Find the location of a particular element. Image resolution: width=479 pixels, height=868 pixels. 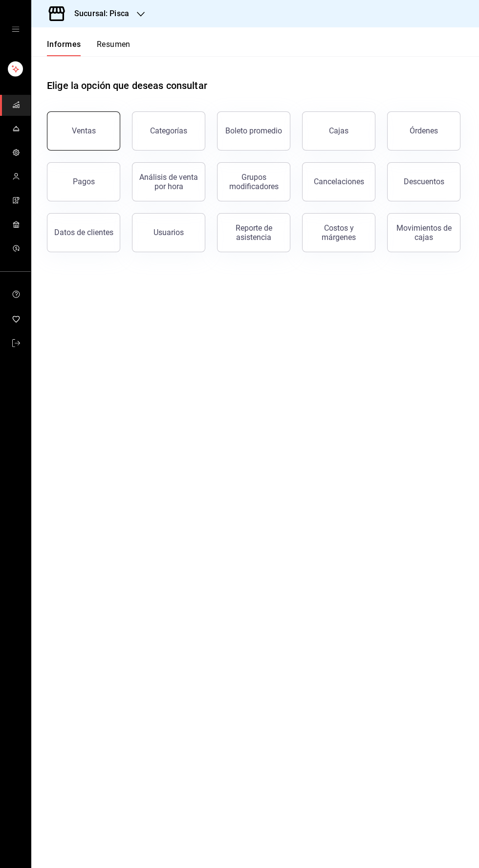

font: Movimientos de cajas is located at coordinates (424, 232).